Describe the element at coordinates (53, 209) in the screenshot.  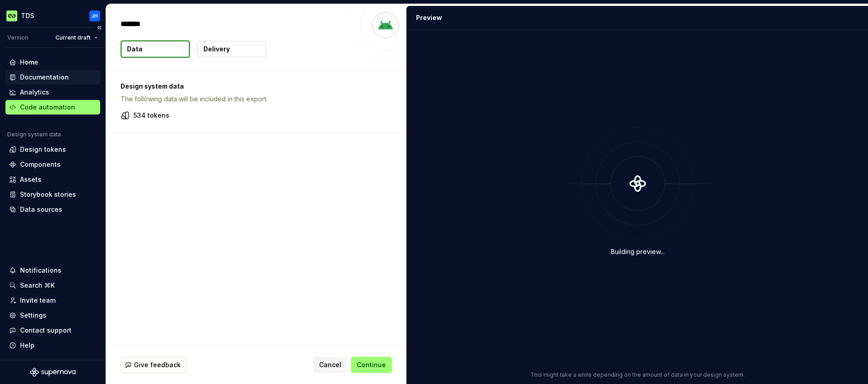
I see `a: Data sources` at that location.